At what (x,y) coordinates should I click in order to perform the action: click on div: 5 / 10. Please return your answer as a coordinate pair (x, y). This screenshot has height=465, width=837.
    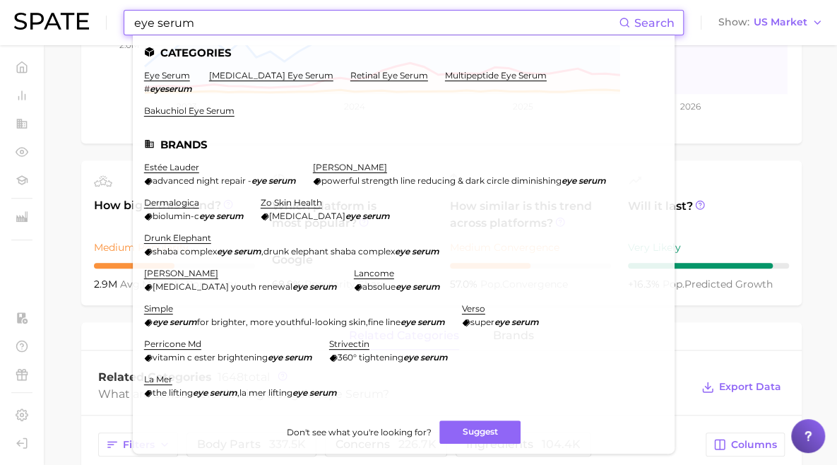
    Looking at the image, I should click on (174, 265).